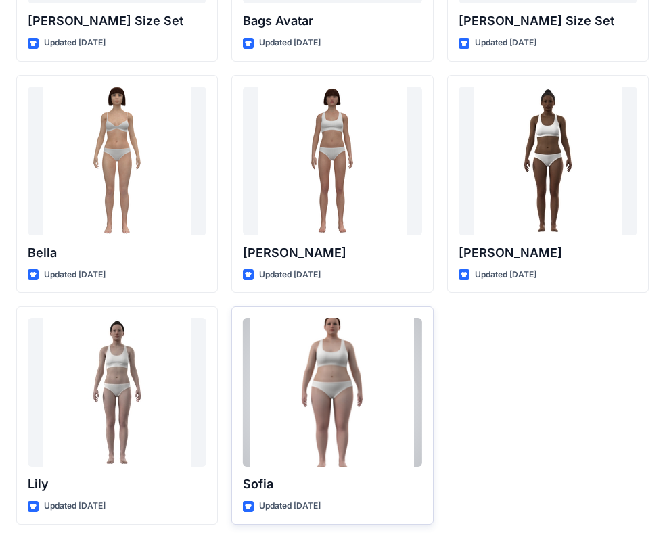  I want to click on a: Bella, so click(117, 161).